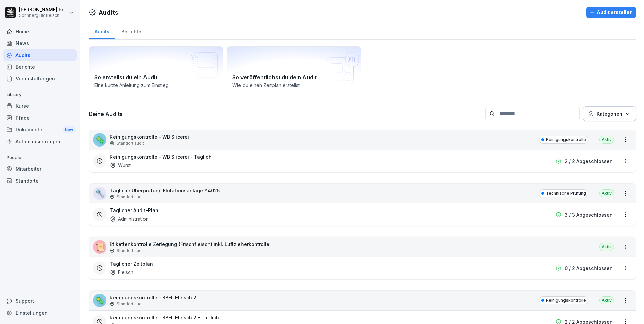 The height and width of the screenshot is (324, 644). Describe the element at coordinates (294, 77) in the screenshot. I see `h2: So veröffentlichst du dein Audit` at that location.